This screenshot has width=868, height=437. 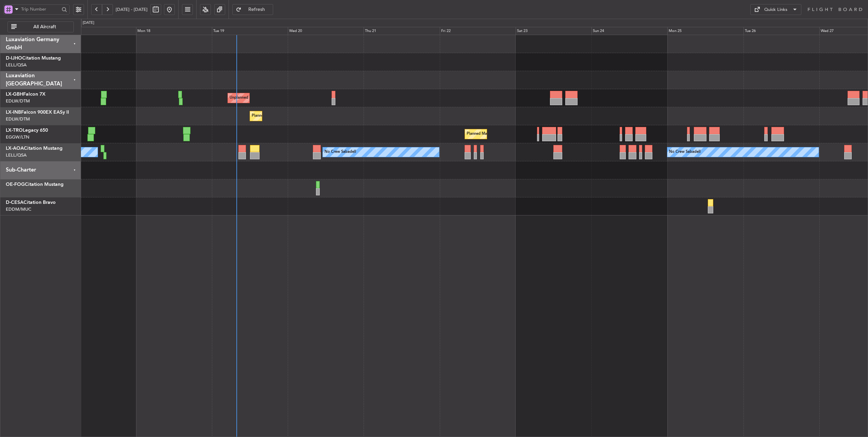 I want to click on div: Sat 23, so click(x=553, y=31).